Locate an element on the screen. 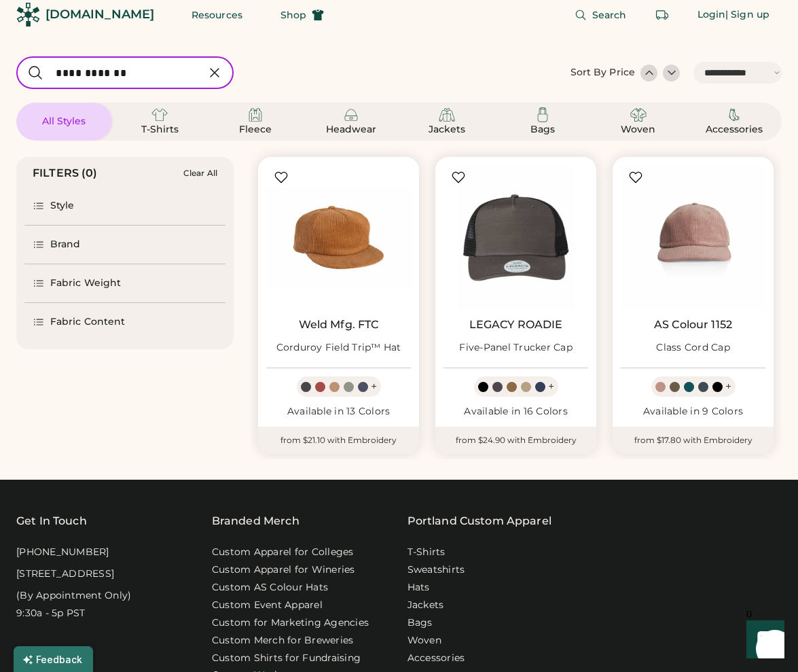 The width and height of the screenshot is (798, 672). img: Weld Mfg. FTC Corduroy Field Trip™ Hat is located at coordinates (339, 237).